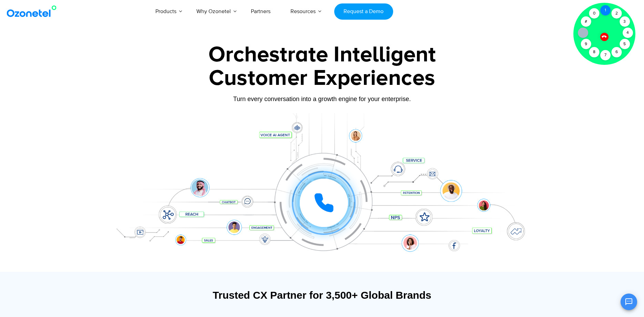 This screenshot has height=317, width=644. I want to click on div: 9, so click(586, 44).